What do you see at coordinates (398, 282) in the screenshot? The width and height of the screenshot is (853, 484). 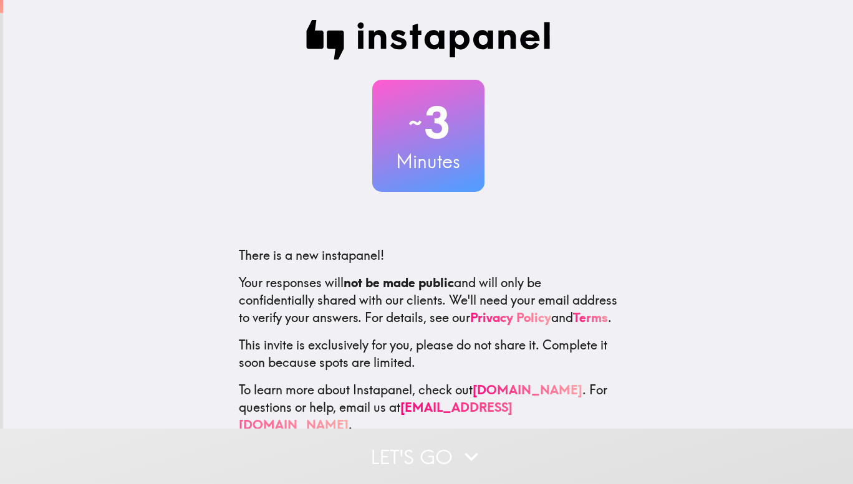 I see `b: not be made public` at bounding box center [398, 282].